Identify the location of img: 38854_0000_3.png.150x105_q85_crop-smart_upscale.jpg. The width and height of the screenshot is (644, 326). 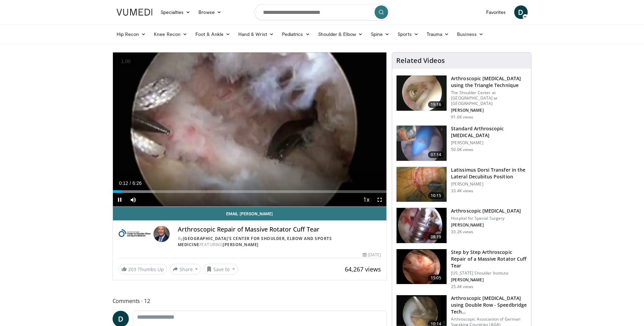
(422, 143).